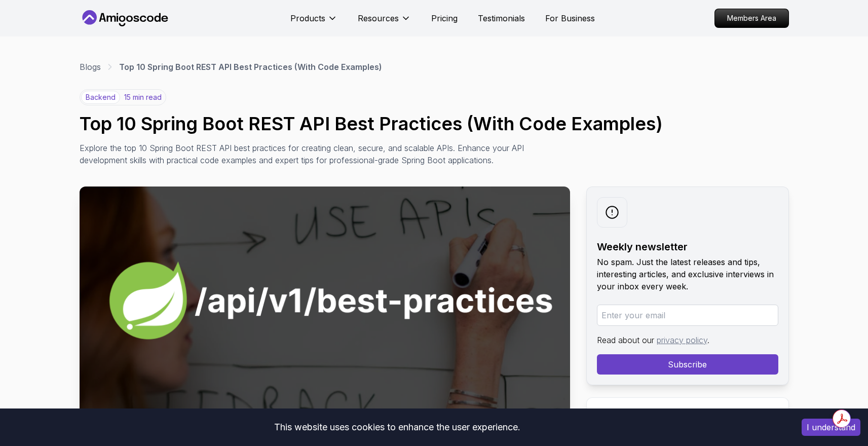 This screenshot has height=446, width=868. Describe the element at coordinates (570, 18) in the screenshot. I see `a: For Business` at that location.